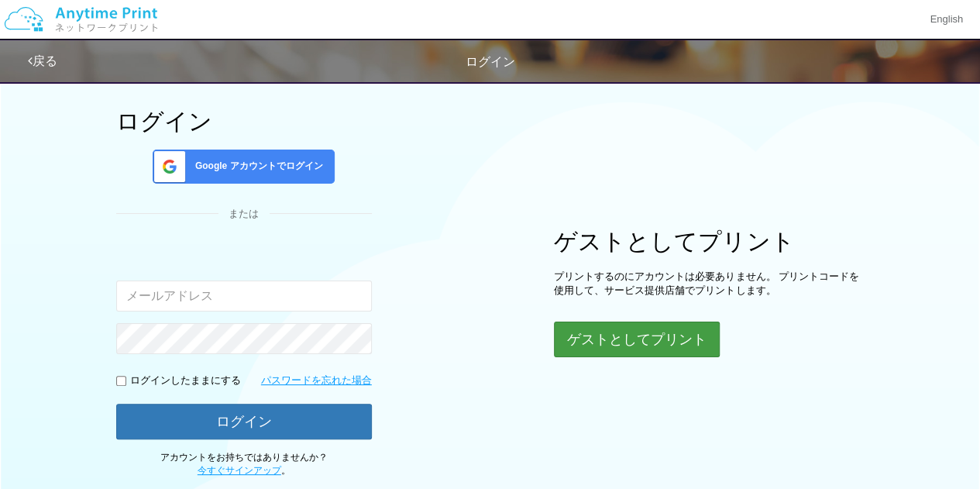 Image resolution: width=980 pixels, height=489 pixels. What do you see at coordinates (316, 381) in the screenshot?
I see `a: パスワードを忘れた場合` at bounding box center [316, 381].